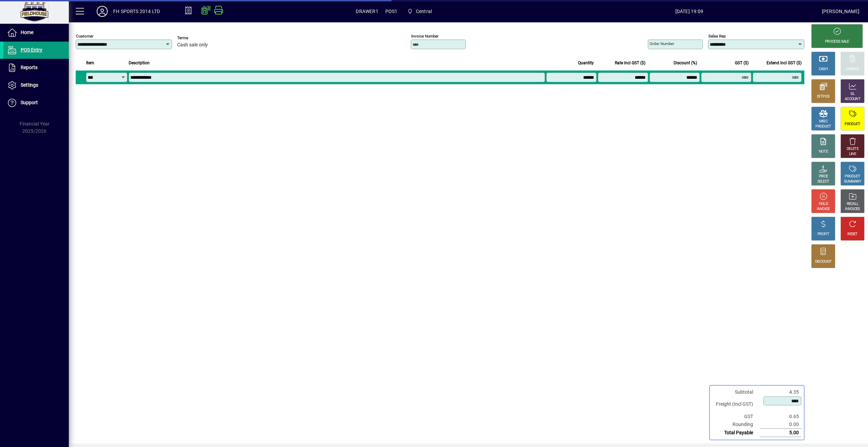  I want to click on div: ACCOUNT, so click(852, 99).